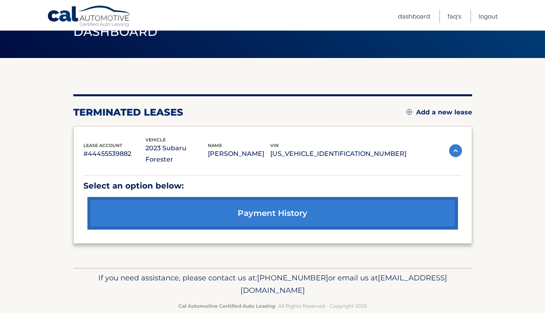  Describe the element at coordinates (114, 154) in the screenshot. I see `p: #44455539882` at that location.